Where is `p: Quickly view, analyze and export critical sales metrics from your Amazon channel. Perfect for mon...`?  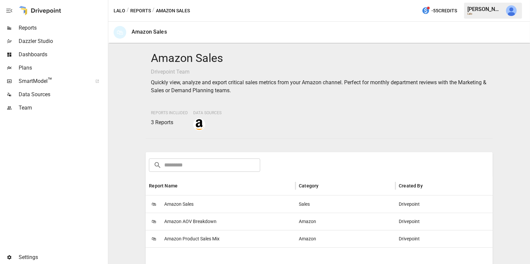 p: Quickly view, analyze and export critical sales metrics from your Amazon channel. Perfect for mon... is located at coordinates (319, 87).